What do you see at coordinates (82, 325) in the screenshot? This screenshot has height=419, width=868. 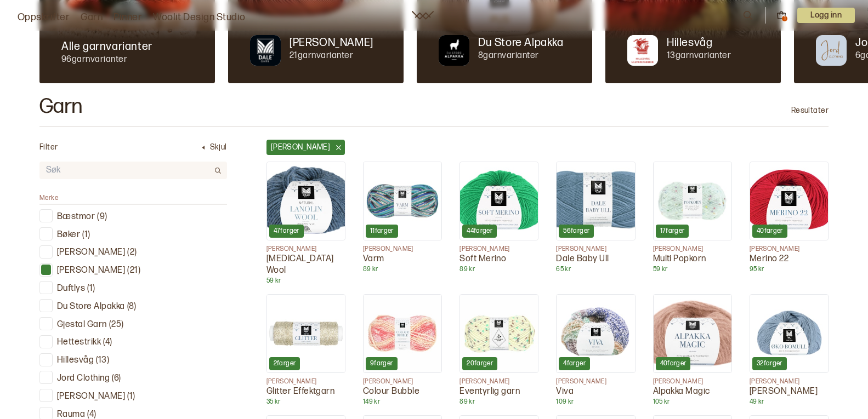 I see `p: Gjestal Garn` at bounding box center [82, 325].